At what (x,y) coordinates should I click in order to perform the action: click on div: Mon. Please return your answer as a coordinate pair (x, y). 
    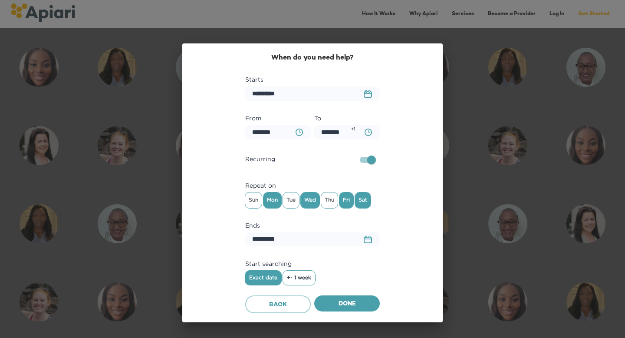
    Looking at the image, I should click on (272, 200).